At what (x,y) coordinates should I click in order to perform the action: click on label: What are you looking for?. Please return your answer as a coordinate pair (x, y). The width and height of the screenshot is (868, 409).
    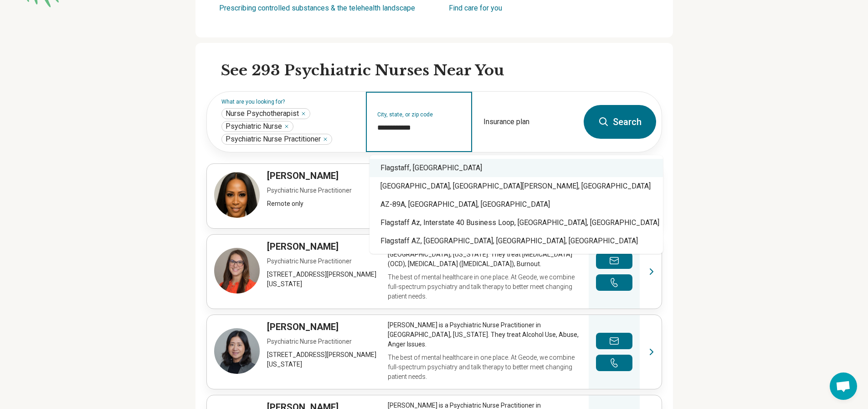
    Looking at the image, I should click on (288, 102).